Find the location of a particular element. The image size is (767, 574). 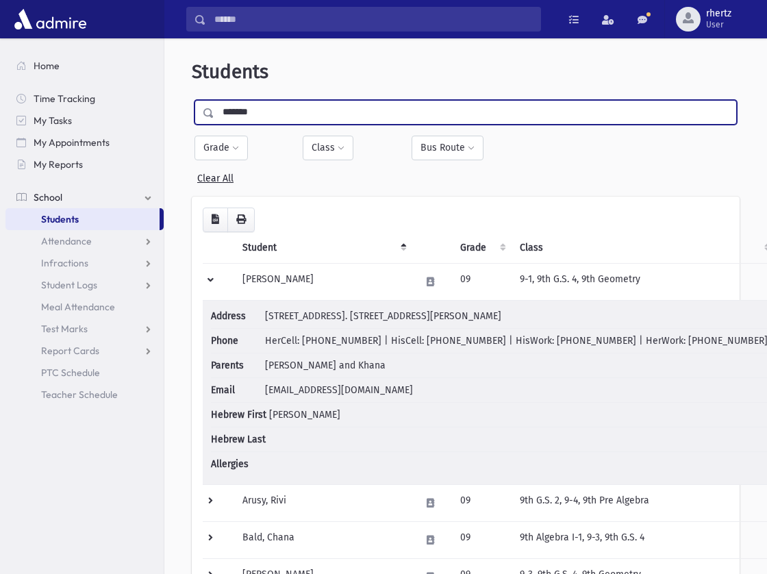

th: Student: activate to sort column descending is located at coordinates (323, 248).